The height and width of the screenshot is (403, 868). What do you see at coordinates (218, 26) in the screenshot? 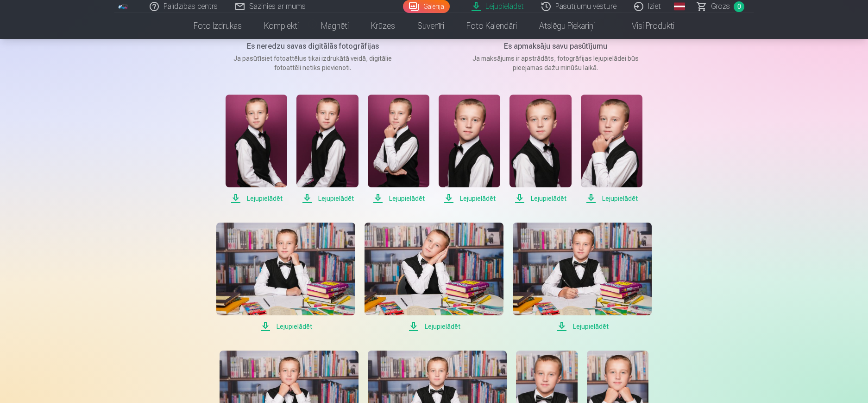
I see `a: Foto izdrukas` at bounding box center [218, 26].